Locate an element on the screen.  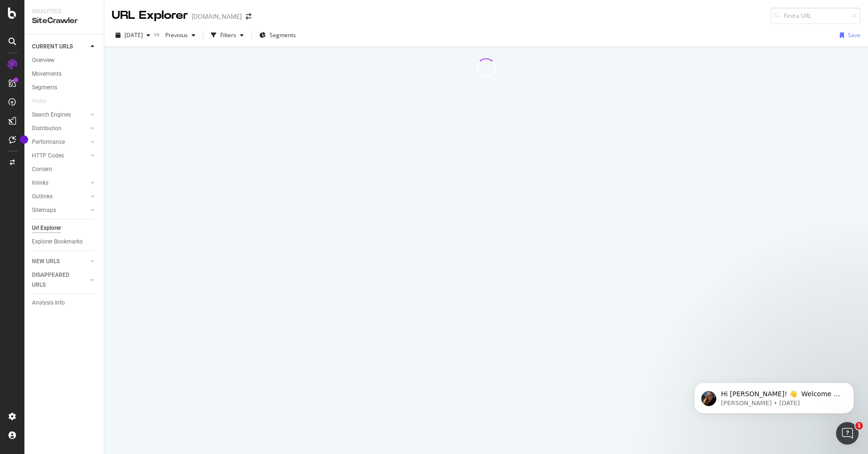
a: Overview is located at coordinates (64, 60).